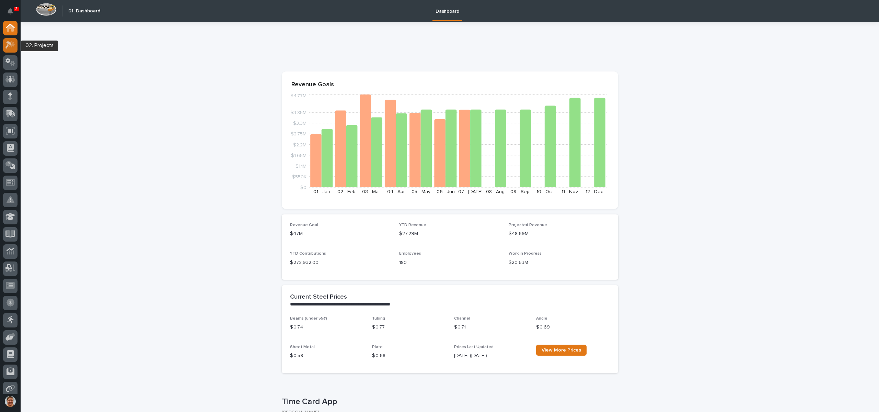 The image size is (879, 412). I want to click on p: $ 0.71, so click(491, 327).